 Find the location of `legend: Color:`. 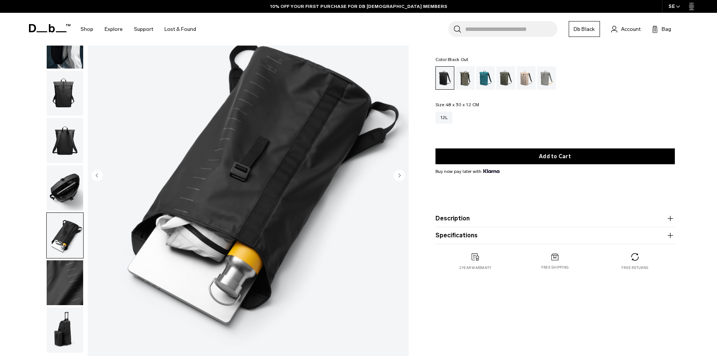

legend: Color: is located at coordinates (452, 59).